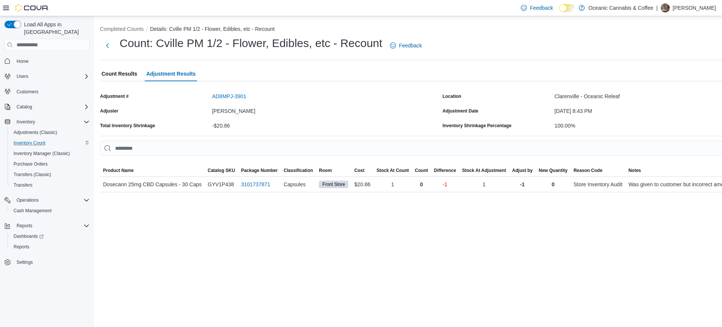 Image resolution: width=722 pixels, height=327 pixels. What do you see at coordinates (30, 164) in the screenshot?
I see `a: Purchase Orders` at bounding box center [30, 164].